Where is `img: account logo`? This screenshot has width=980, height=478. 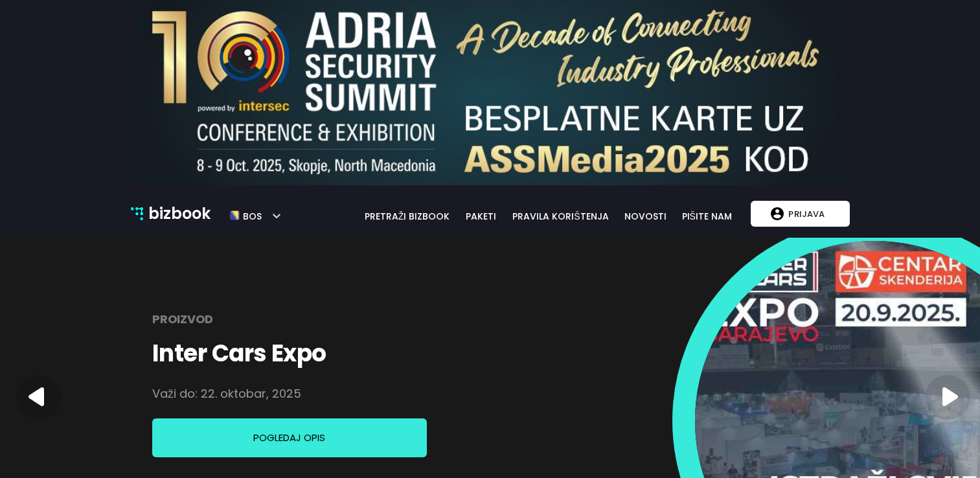
img: account logo is located at coordinates (777, 214).